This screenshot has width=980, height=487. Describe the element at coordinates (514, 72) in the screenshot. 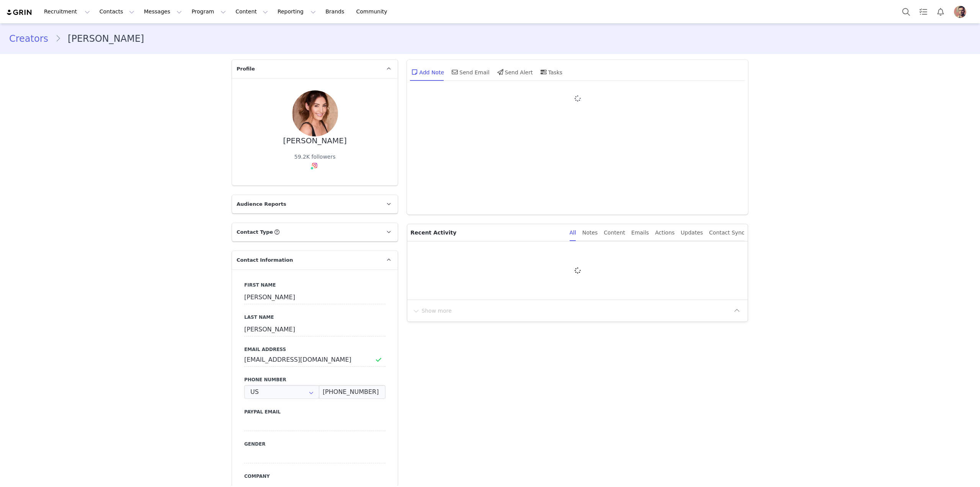

I see `div: Send Alert` at that location.